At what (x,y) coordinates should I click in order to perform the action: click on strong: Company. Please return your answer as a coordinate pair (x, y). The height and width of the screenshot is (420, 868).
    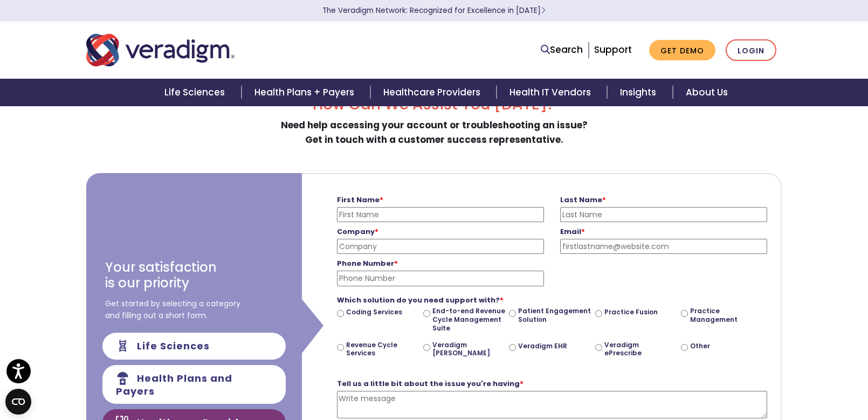
    Looking at the image, I should click on (357, 231).